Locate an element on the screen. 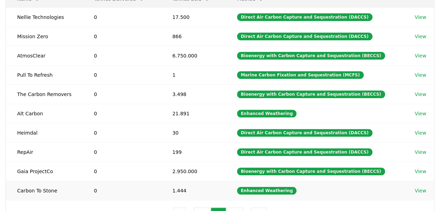 The height and width of the screenshot is (211, 440). div: Marine Carbon Fixation and Sequestration (MCFS) is located at coordinates (300, 75).